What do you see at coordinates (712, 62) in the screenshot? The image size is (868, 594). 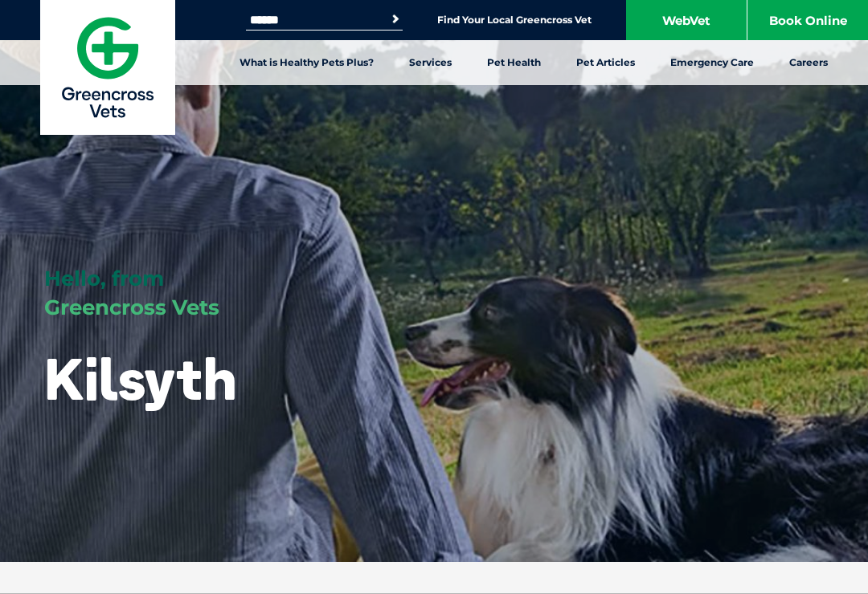 I see `a: Emergency Care` at bounding box center [712, 62].